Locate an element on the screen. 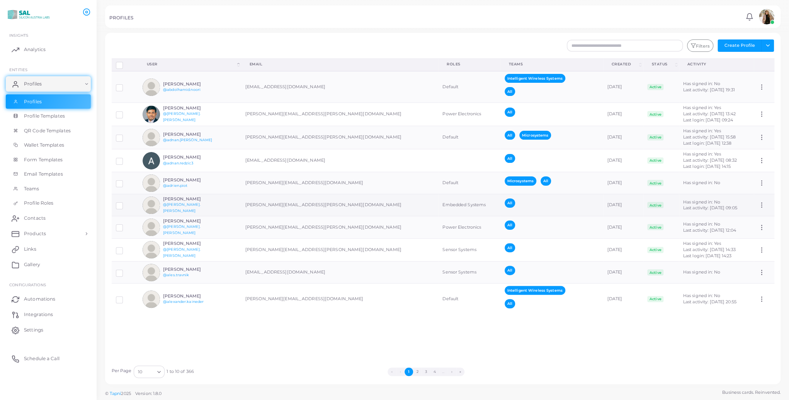 The height and width of the screenshot is (400, 789). a: Teams is located at coordinates (48, 189).